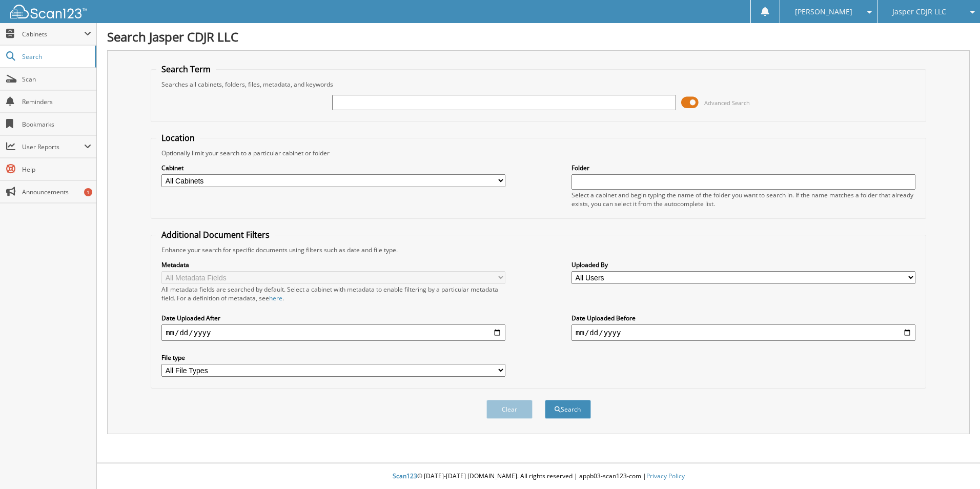  What do you see at coordinates (48, 11) in the screenshot?
I see `img: scan123-logo-white.svg` at bounding box center [48, 11].